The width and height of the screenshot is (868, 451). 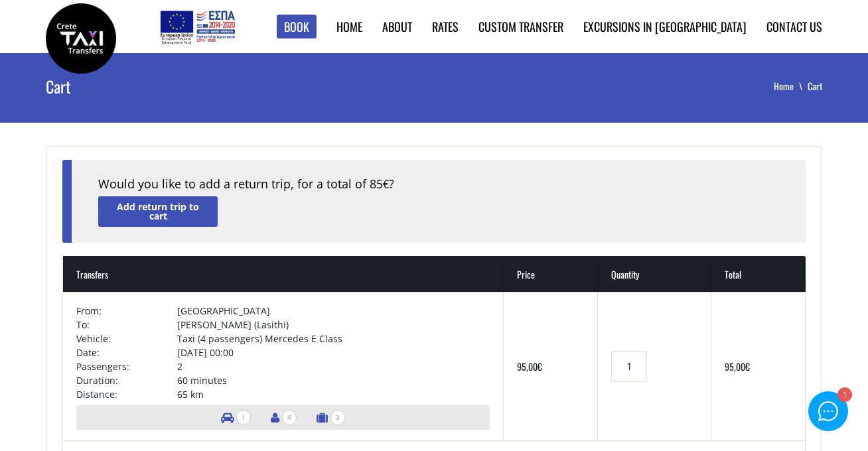 What do you see at coordinates (654, 274) in the screenshot?
I see `th: Quantity` at bounding box center [654, 274].